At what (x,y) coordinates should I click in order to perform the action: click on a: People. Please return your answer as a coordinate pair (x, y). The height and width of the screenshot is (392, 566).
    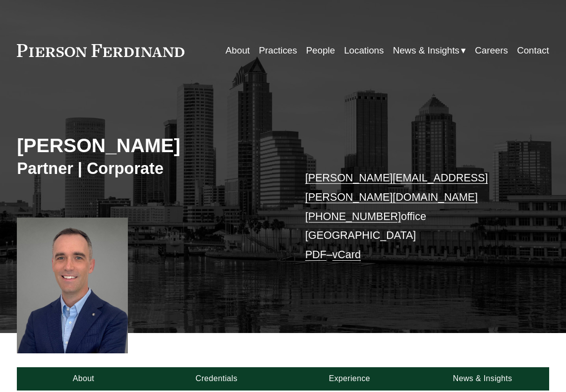
    Looking at the image, I should click on (321, 50).